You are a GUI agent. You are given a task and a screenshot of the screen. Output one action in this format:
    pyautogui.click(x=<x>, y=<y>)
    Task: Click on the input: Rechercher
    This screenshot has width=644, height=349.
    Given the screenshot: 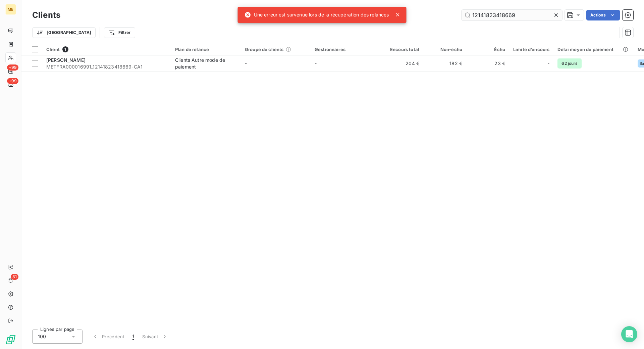 What is the action you would take?
    pyautogui.click(x=512, y=15)
    